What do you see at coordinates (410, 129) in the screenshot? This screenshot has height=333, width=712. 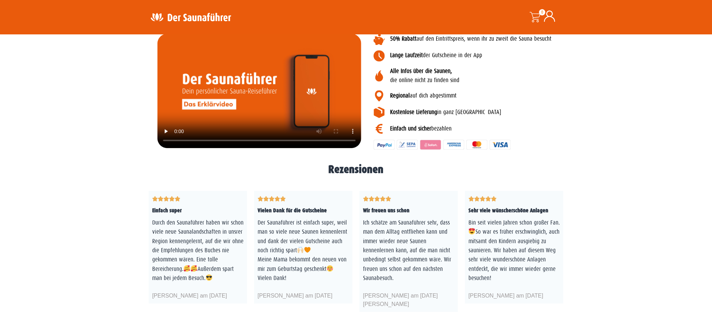 I see `b: Einfach und sicher` at bounding box center [410, 129].